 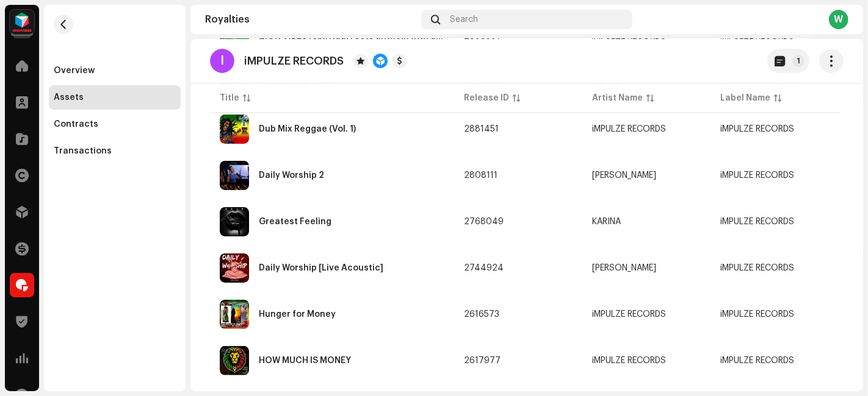 I want to click on div: Contracts, so click(x=76, y=125).